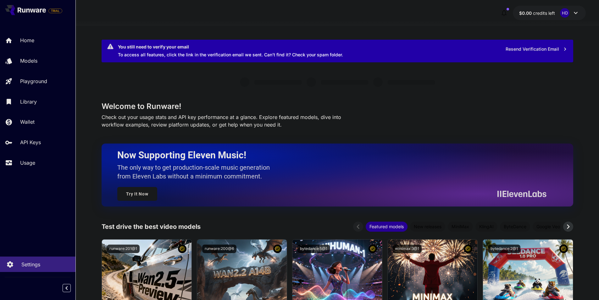 The width and height of the screenshot is (599, 300). What do you see at coordinates (196, 172) in the screenshot?
I see `p: The only way to get production-scale music generation from Eleven Labs without a minimum commitment.` at bounding box center [196, 172].